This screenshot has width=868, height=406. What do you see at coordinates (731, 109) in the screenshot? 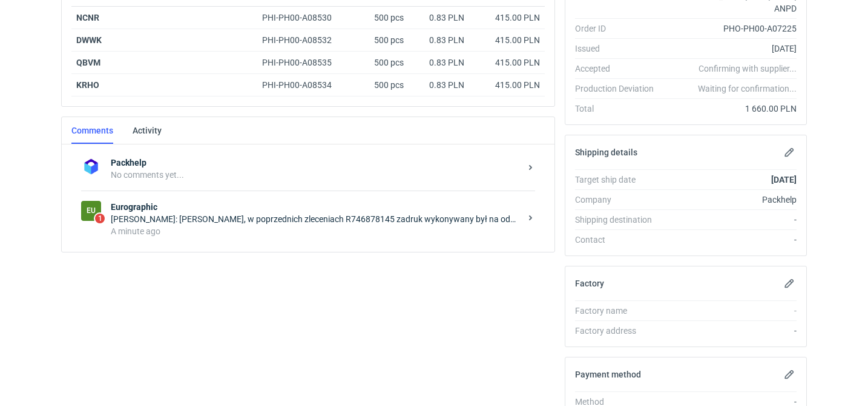
I see `div: 1 660.00 PLN` at bounding box center [731, 109].